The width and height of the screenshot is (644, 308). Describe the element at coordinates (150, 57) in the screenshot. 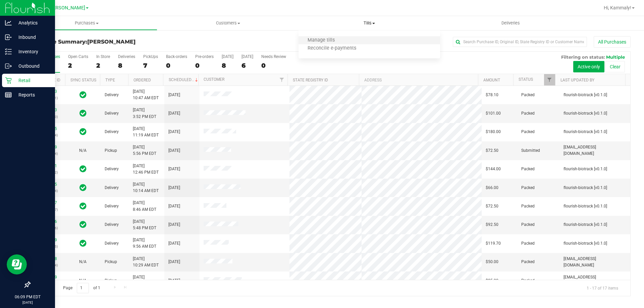

I see `div: PickUps` at that location.